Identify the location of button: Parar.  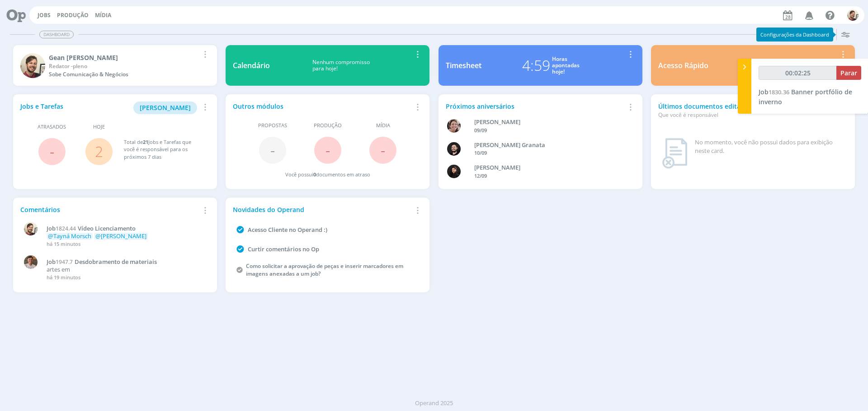
(848, 72).